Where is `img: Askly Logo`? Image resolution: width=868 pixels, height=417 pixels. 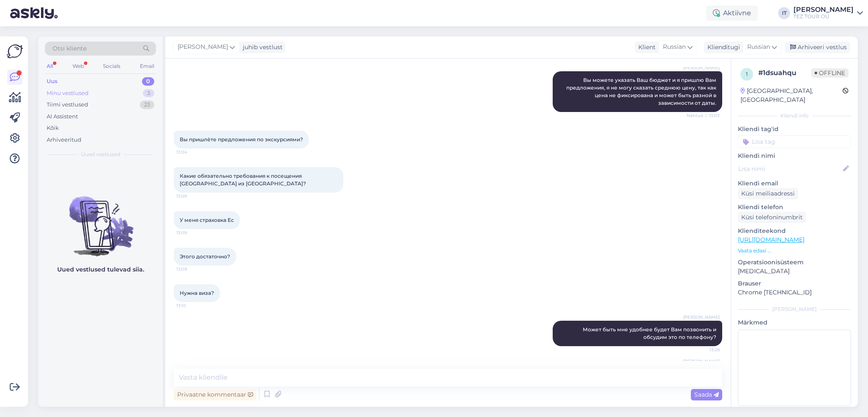
img: Askly Logo is located at coordinates (15, 52).